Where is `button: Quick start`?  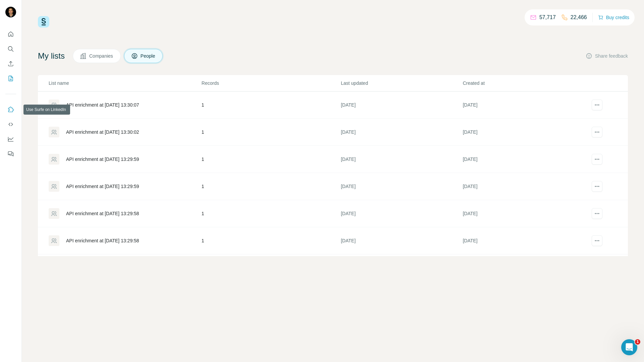
button: Quick start is located at coordinates (11, 34).